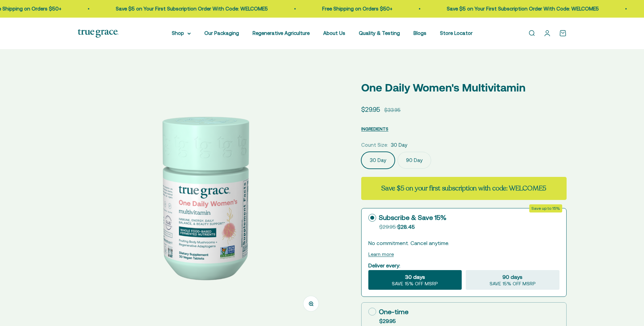  What do you see at coordinates (222, 33) in the screenshot?
I see `a: Our Packaging` at bounding box center [222, 33].